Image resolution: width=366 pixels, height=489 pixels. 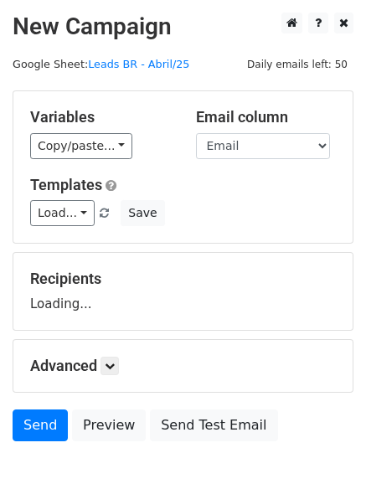 I want to click on a: Leads BR - Abril/25, so click(x=138, y=64).